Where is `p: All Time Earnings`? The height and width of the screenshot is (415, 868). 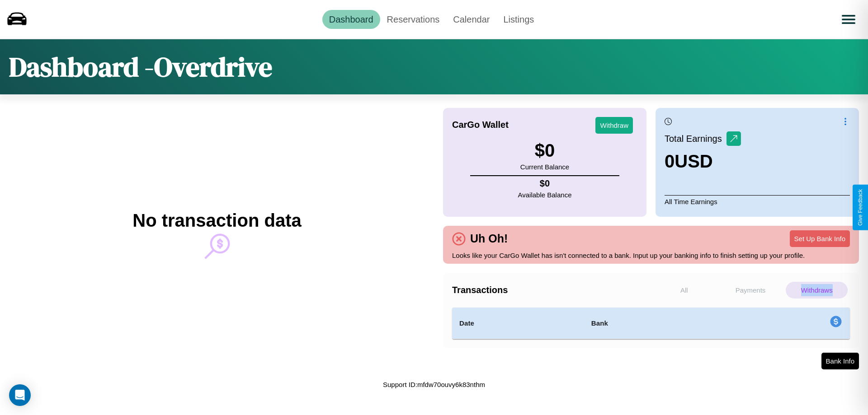 p: All Time Earnings is located at coordinates (758, 202).